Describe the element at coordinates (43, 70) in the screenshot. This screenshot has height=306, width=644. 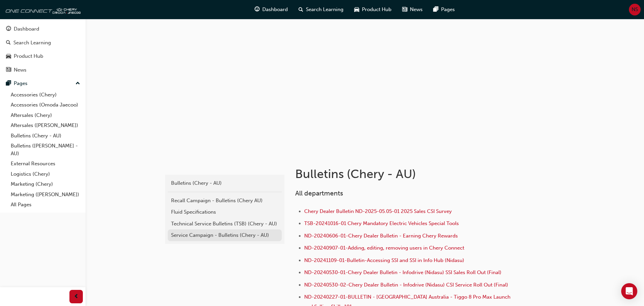
I see `a: News` at that location.